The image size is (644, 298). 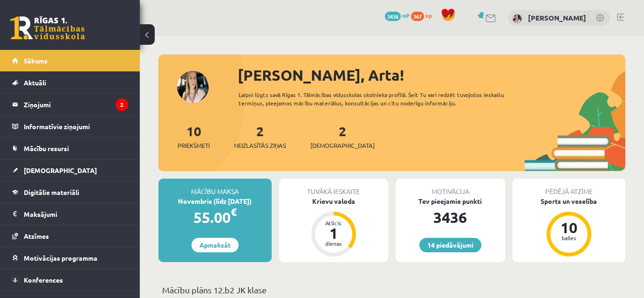 What do you see at coordinates (36, 236) in the screenshot?
I see `span: Atzīmes` at bounding box center [36, 236].